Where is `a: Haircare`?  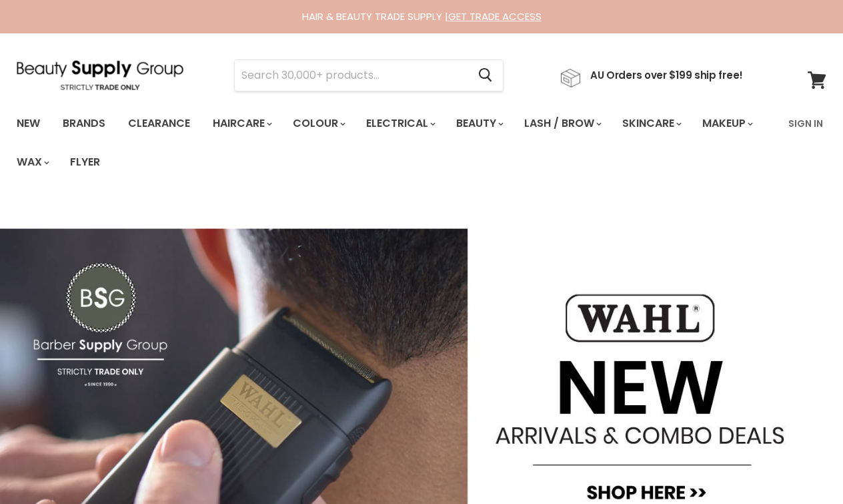 a: Haircare is located at coordinates (241, 124).